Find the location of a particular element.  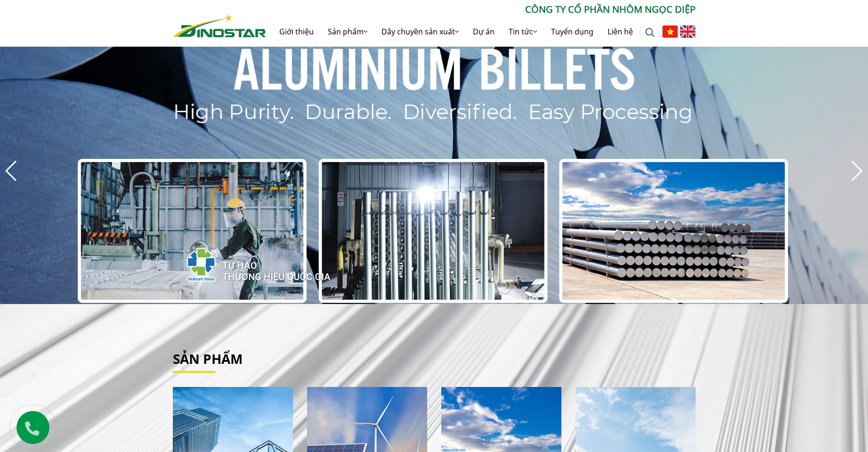

div: Next slide is located at coordinates (856, 171).